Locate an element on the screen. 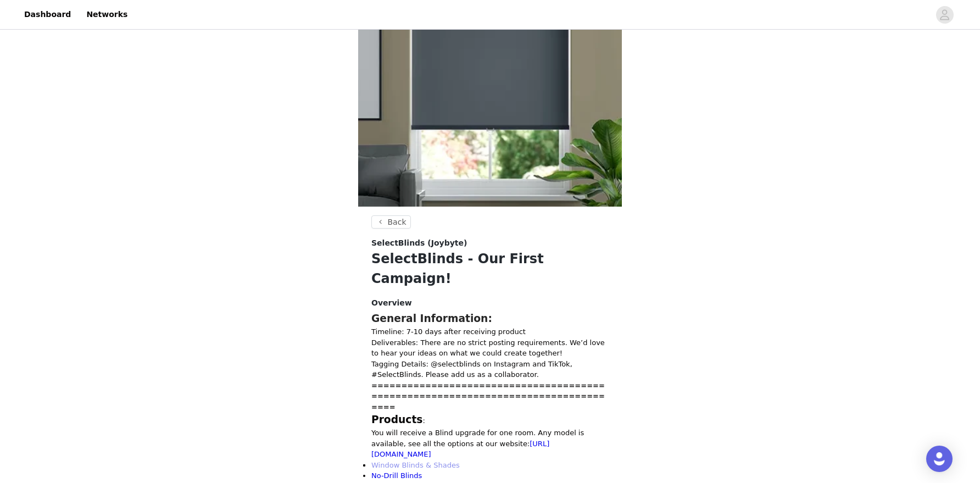 The height and width of the screenshot is (483, 980). p: Tagging Details: @selectblinds on Instagram and TikTok, #SelectBlinds. Please add us as a collabo... is located at coordinates (490, 370).